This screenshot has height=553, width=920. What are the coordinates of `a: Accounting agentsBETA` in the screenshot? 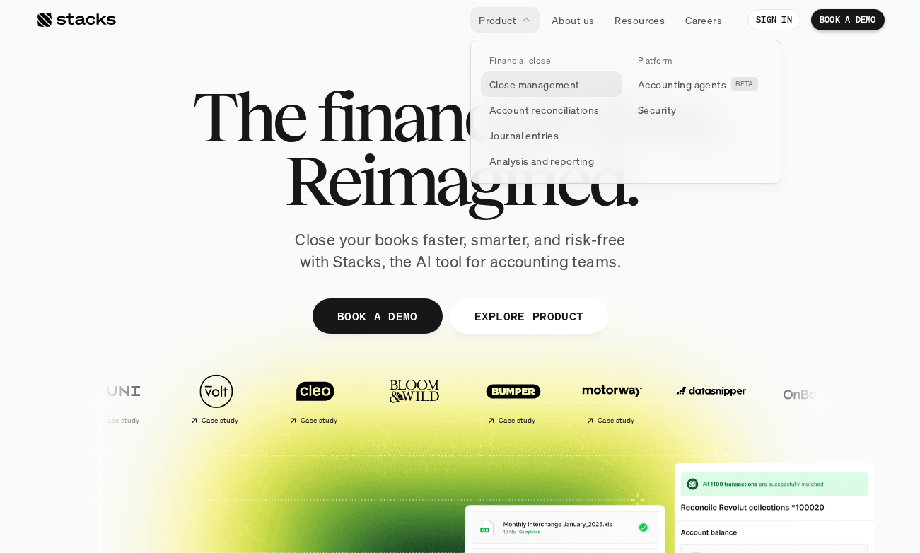 It's located at (700, 84).